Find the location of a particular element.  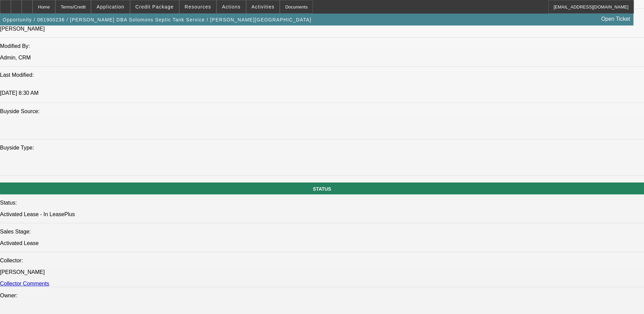

span: Resources is located at coordinates (198, 7).